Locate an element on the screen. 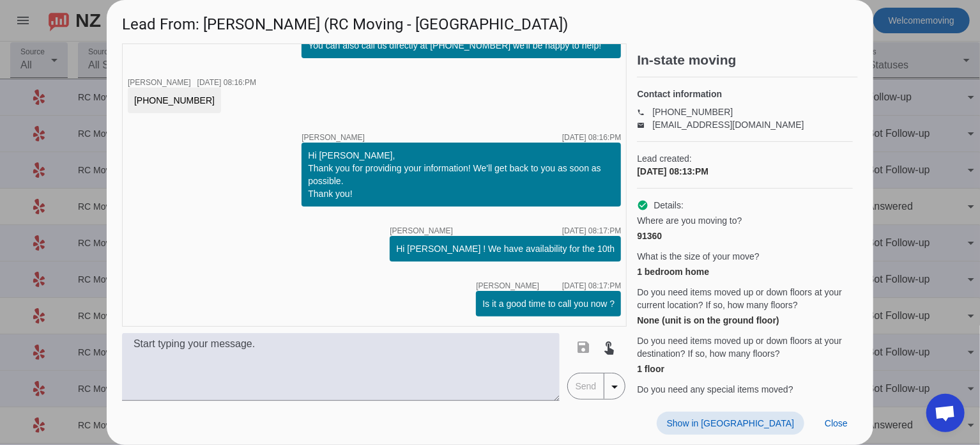 The image size is (980, 445). mat-icon: arrow_drop_down is located at coordinates (615, 387).